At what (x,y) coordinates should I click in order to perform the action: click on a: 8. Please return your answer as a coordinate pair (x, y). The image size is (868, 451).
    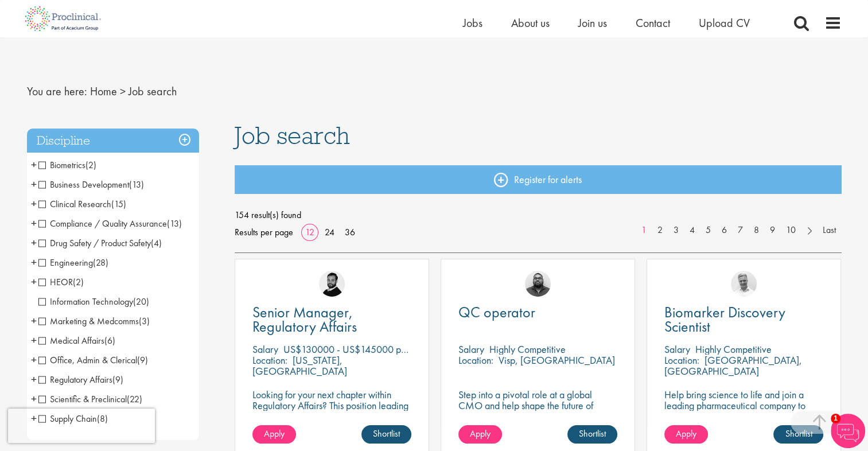
    Looking at the image, I should click on (756, 230).